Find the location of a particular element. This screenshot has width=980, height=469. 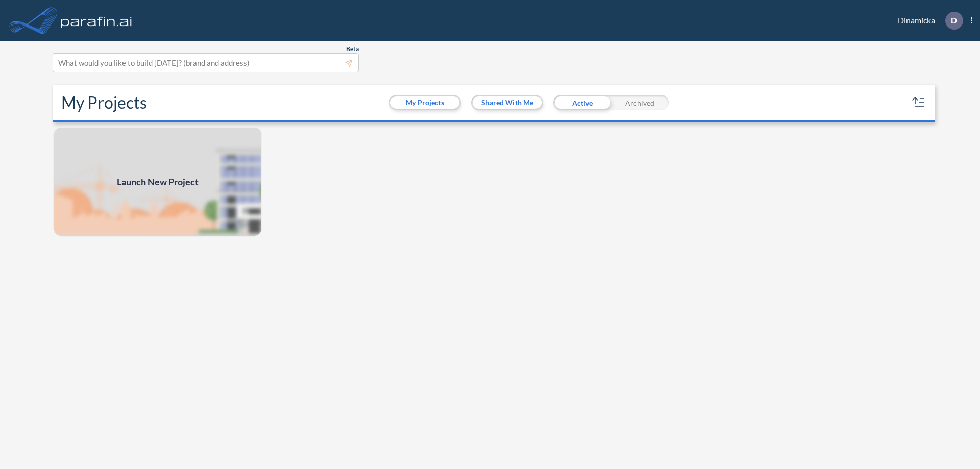

div: Archived is located at coordinates (639, 103).